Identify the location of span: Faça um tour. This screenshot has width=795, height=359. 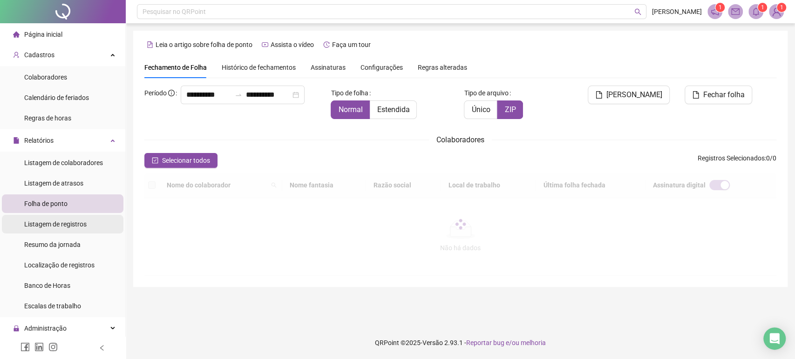
(351, 45).